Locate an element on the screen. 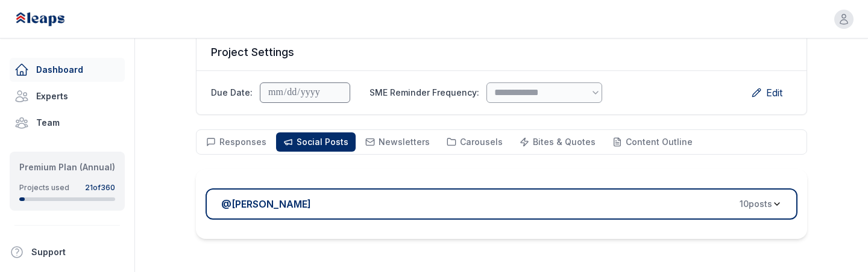 This screenshot has height=272, width=868. div: Premium Plan (Annual) is located at coordinates (67, 167).